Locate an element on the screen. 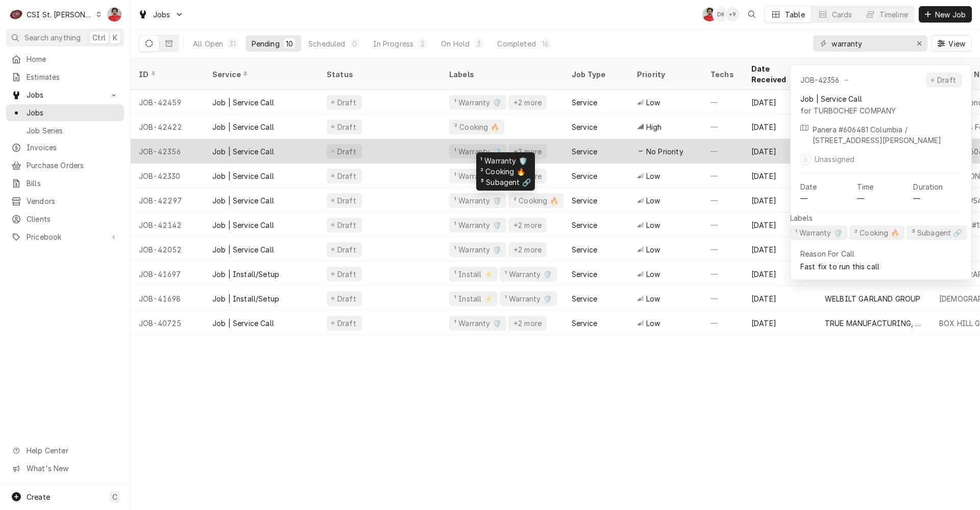 The height and width of the screenshot is (510, 980). div: + 9 is located at coordinates (732, 14).